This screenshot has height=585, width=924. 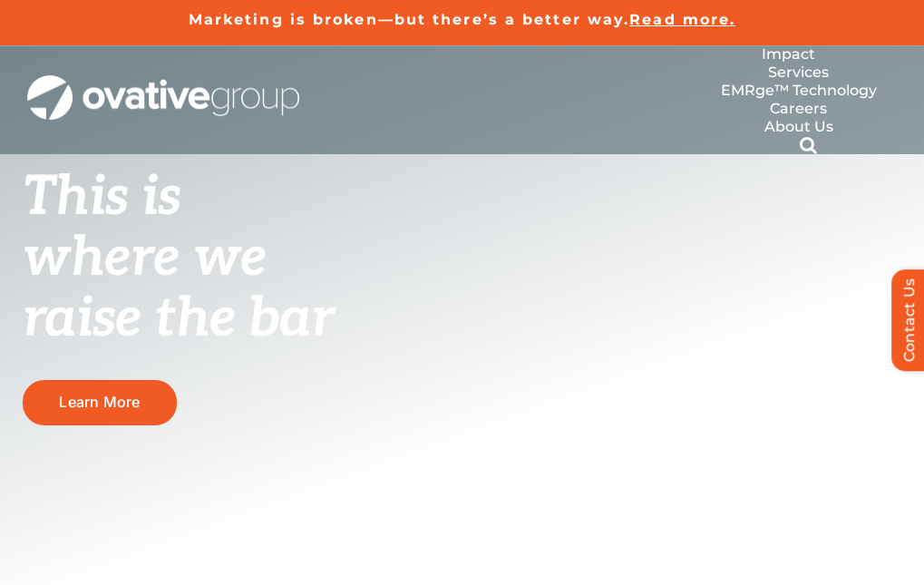 I want to click on span: Careers, so click(x=797, y=109).